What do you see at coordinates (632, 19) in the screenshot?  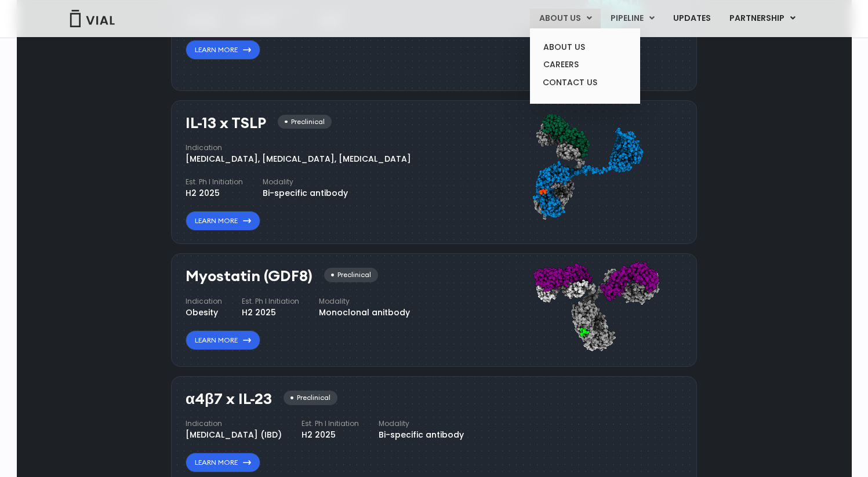 I see `a: PIPELINEMenu Toggle` at bounding box center [632, 19].